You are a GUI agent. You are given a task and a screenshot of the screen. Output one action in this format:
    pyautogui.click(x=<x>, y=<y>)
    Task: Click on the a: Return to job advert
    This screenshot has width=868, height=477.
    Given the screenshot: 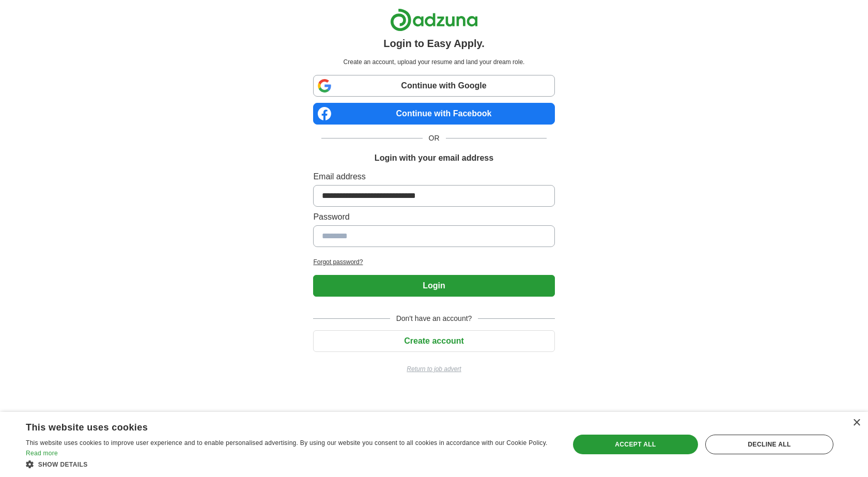 What is the action you would take?
    pyautogui.click(x=433, y=369)
    